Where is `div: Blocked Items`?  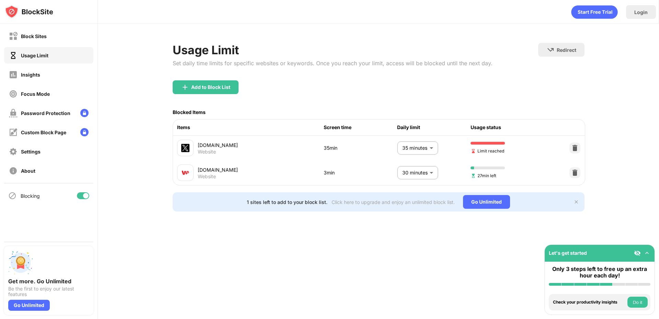 div: Blocked Items is located at coordinates (189, 112).